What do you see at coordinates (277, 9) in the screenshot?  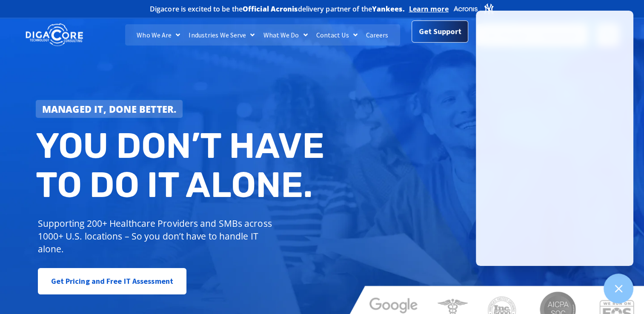 I see `h2: Digacore is excited to be the delivery partner of the` at bounding box center [277, 9].